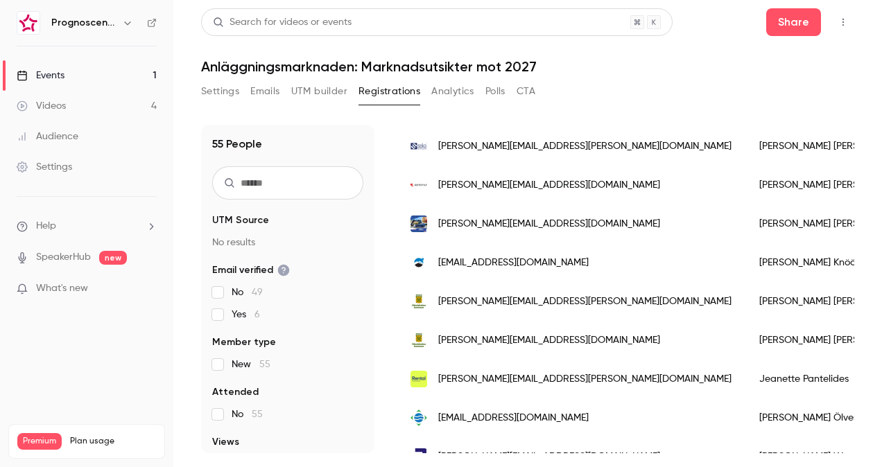 Image resolution: width=882 pixels, height=467 pixels. What do you see at coordinates (47, 137) in the screenshot?
I see `div: Audience` at bounding box center [47, 137].